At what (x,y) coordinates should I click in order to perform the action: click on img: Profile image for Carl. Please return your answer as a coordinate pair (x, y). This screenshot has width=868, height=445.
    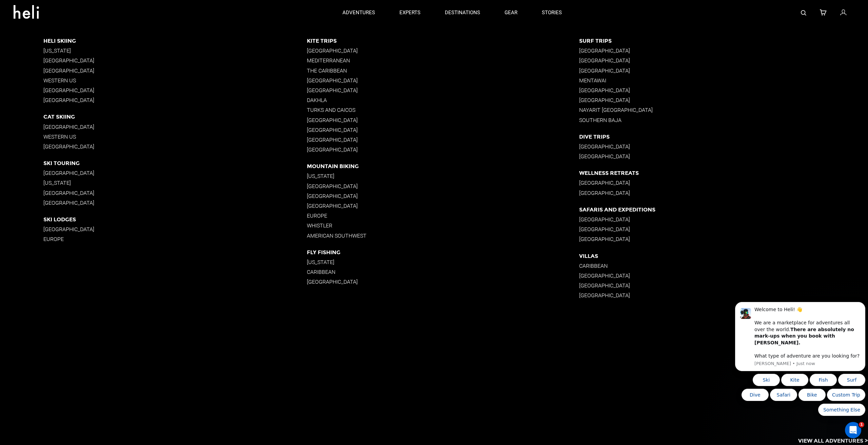
    Looking at the image, I should click on (13, 56).